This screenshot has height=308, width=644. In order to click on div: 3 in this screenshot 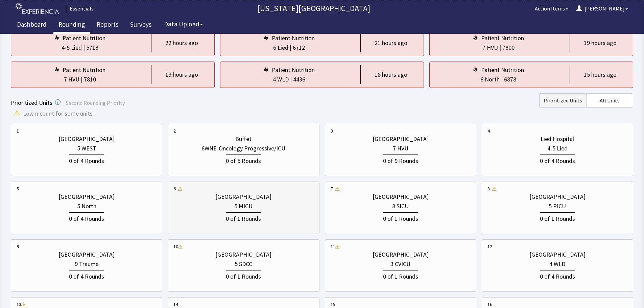, I will do `click(332, 131)`.